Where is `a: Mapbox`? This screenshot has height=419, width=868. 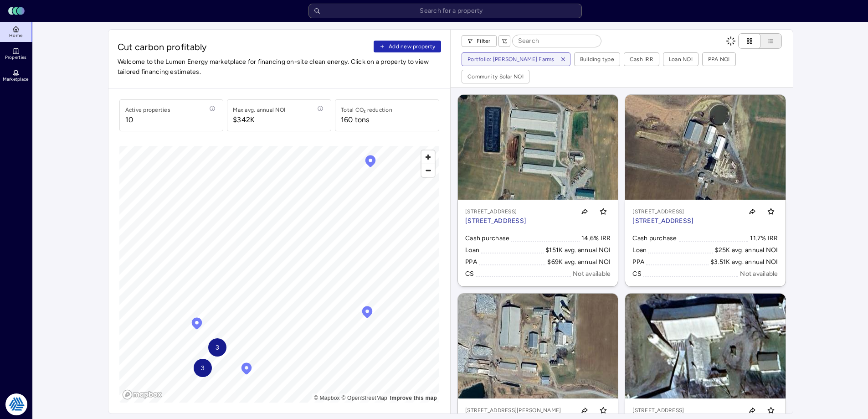
a: Mapbox is located at coordinates (327, 397).